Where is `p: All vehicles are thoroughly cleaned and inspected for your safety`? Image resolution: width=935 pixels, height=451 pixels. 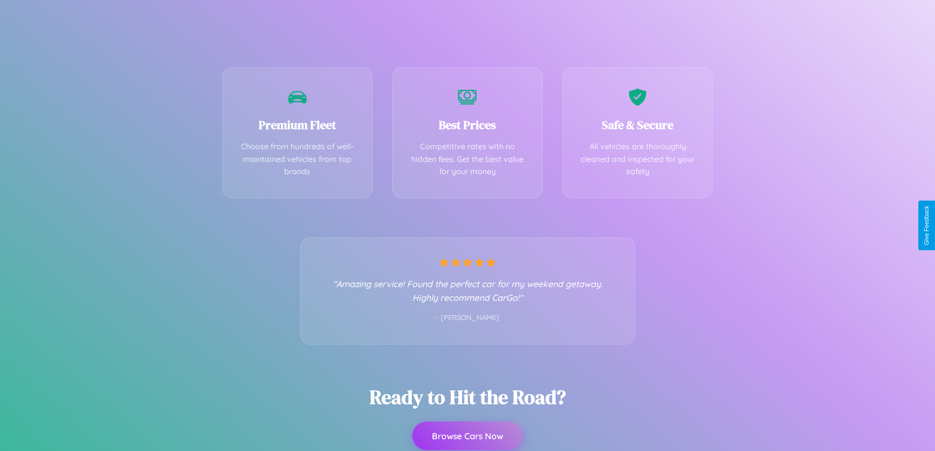
p: All vehicles are thoroughly cleaned and inspected for your safety is located at coordinates (637, 159).